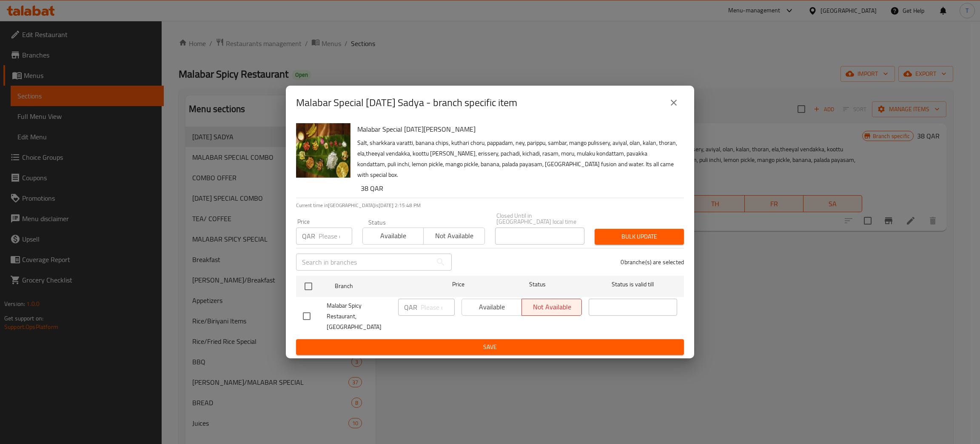  Describe the element at coordinates (490, 347) in the screenshot. I see `span: Save` at that location.